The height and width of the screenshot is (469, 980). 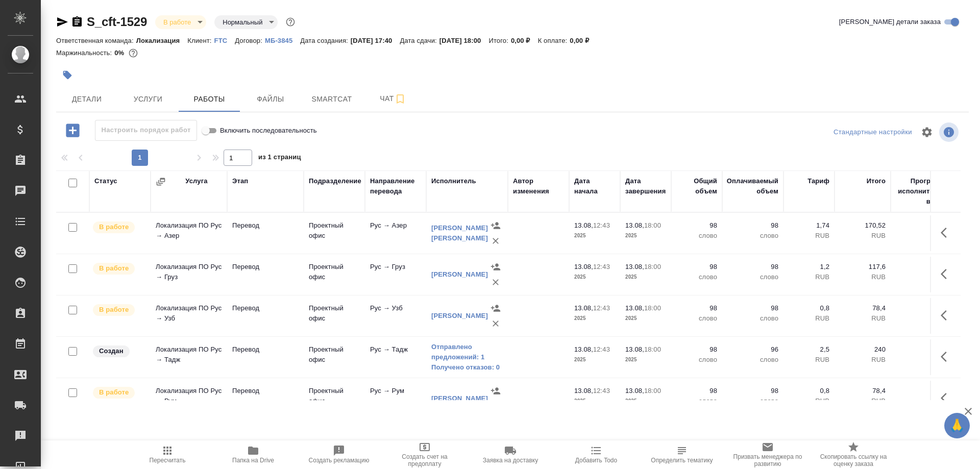 I want to click on p: 0%, so click(x=120, y=53).